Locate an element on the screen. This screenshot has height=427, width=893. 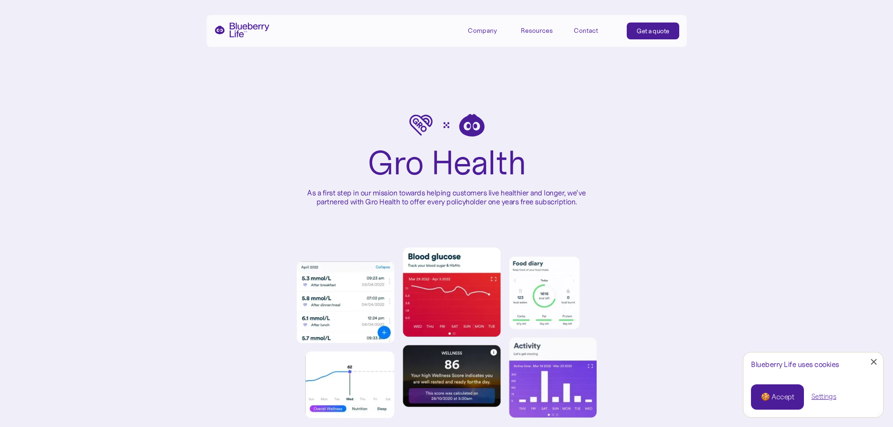
a: home is located at coordinates (242, 30).